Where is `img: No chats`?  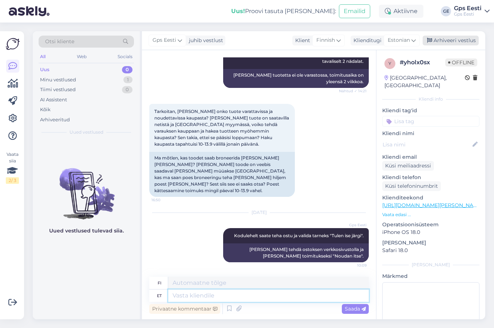
img: No chats is located at coordinates (86, 188).